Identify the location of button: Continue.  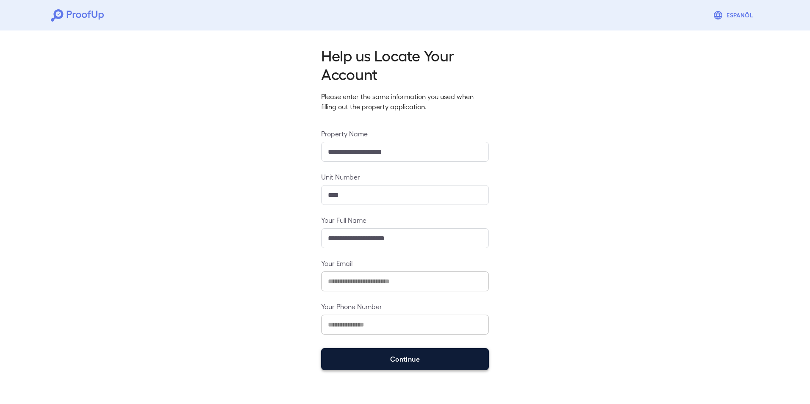
(405, 359).